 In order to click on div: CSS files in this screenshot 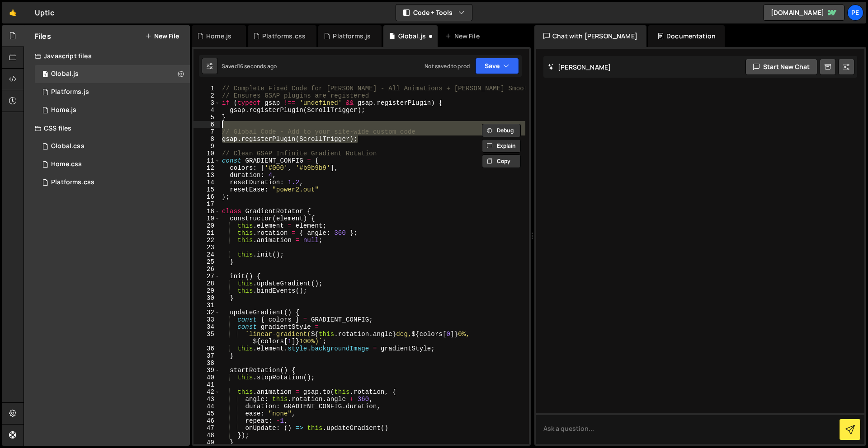, I will do `click(107, 129)`.